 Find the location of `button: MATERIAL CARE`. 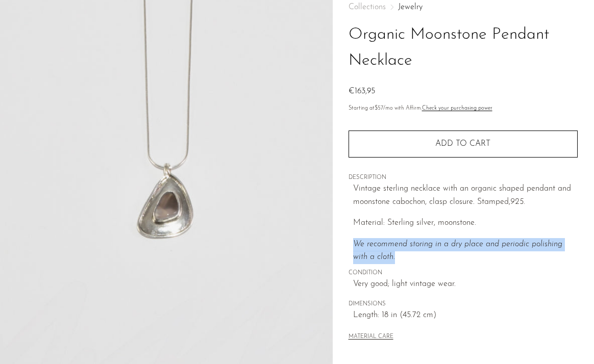

button: MATERIAL CARE is located at coordinates (371, 337).